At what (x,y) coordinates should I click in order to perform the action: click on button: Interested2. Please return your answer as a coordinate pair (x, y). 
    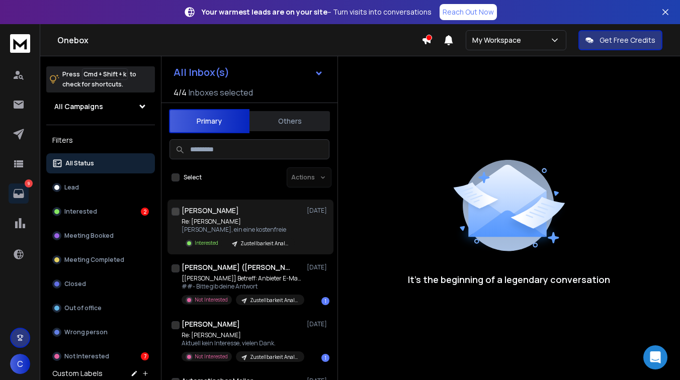
    Looking at the image, I should click on (101, 212).